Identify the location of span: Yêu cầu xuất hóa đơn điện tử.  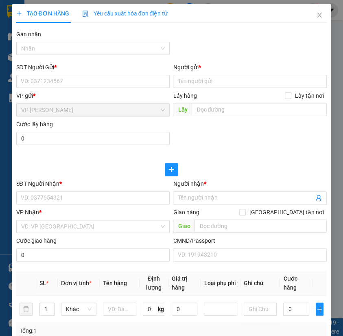
(125, 13).